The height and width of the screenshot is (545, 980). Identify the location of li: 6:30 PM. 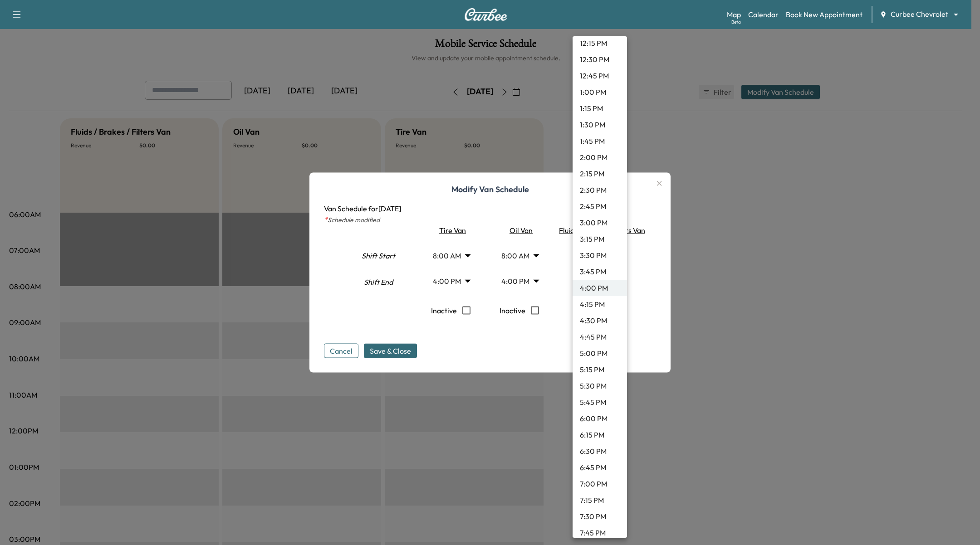
(600, 451).